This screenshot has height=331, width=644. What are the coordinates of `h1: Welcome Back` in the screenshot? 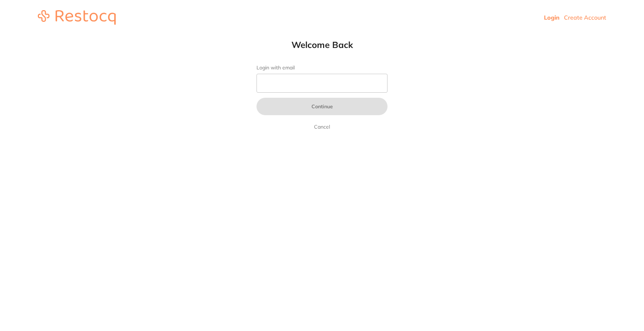 It's located at (322, 45).